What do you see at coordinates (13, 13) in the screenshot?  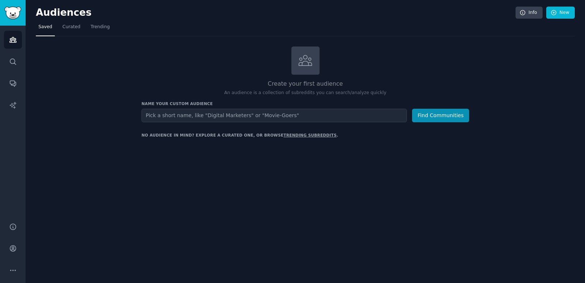 I see `img: GummySearch logo` at bounding box center [13, 13].